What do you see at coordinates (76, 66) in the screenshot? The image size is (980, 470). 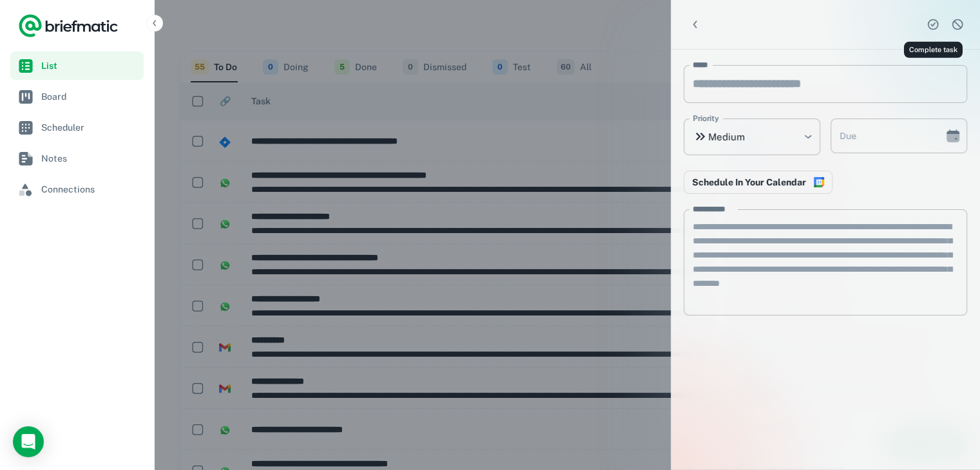 I see `a: List` at bounding box center [76, 66].